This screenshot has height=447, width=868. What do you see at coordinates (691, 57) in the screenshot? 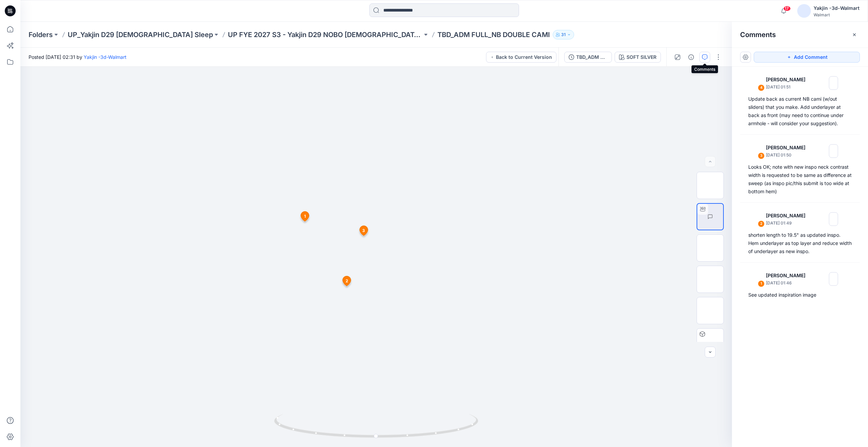
I see `button: Details` at bounding box center [691, 57].